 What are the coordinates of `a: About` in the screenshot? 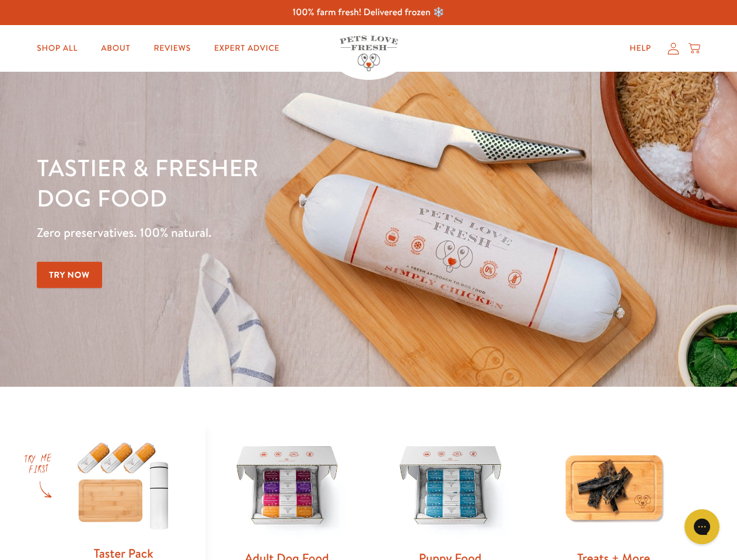 It's located at (115, 49).